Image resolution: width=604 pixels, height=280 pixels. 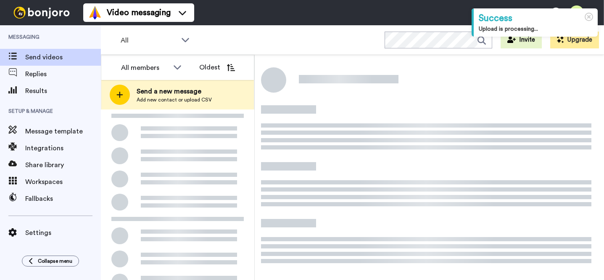 What do you see at coordinates (536, 29) in the screenshot?
I see `div: Upload is processing...` at bounding box center [536, 29].